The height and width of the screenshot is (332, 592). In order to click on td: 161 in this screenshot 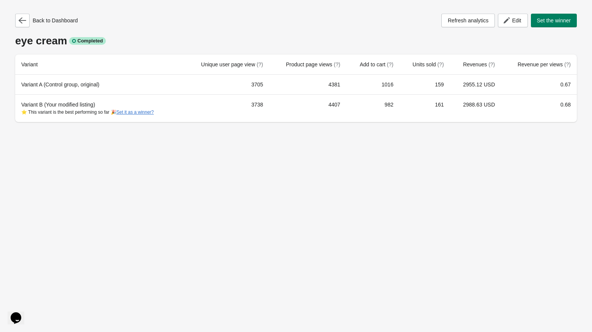, I will do `click(424, 108)`.